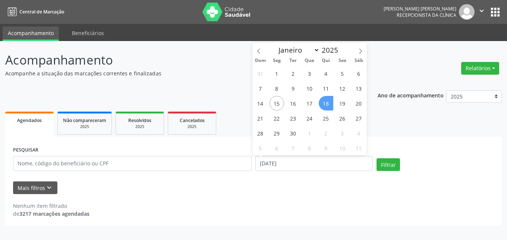  What do you see at coordinates (342, 88) in the screenshot?
I see `span: Setembro 12, 2025` at bounding box center [342, 88].